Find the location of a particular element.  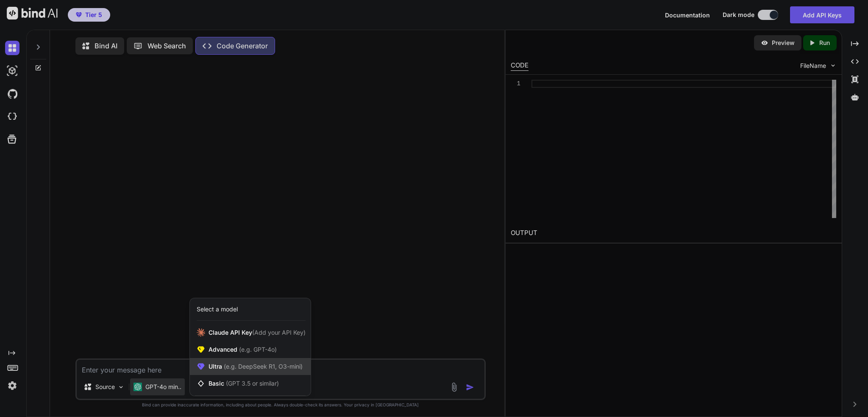

span: Advanced is located at coordinates (242, 349).